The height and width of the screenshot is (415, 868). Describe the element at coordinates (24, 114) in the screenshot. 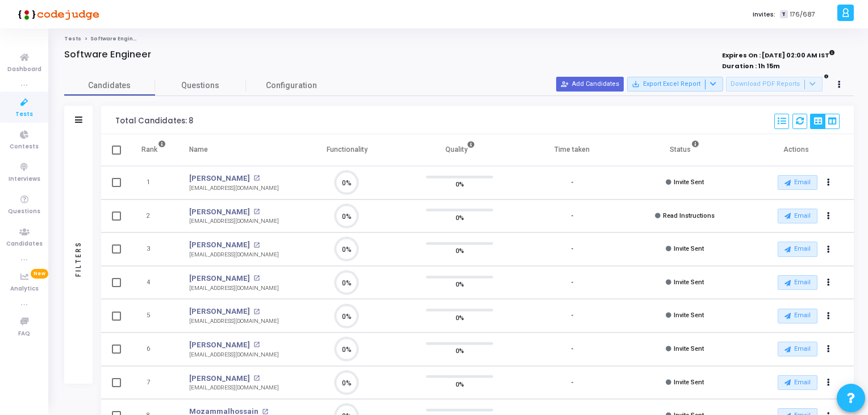

I see `span: Tests` at that location.